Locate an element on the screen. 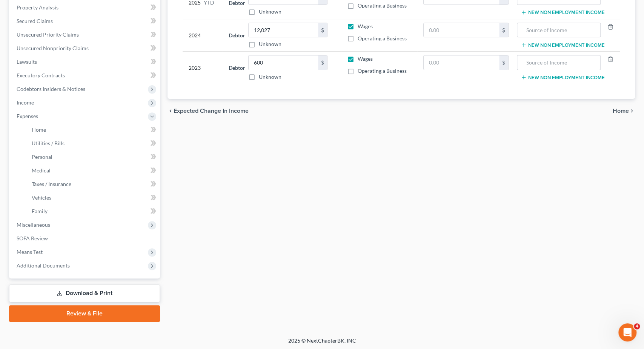 The image size is (644, 349). a: Secured Claims is located at coordinates (85, 21).